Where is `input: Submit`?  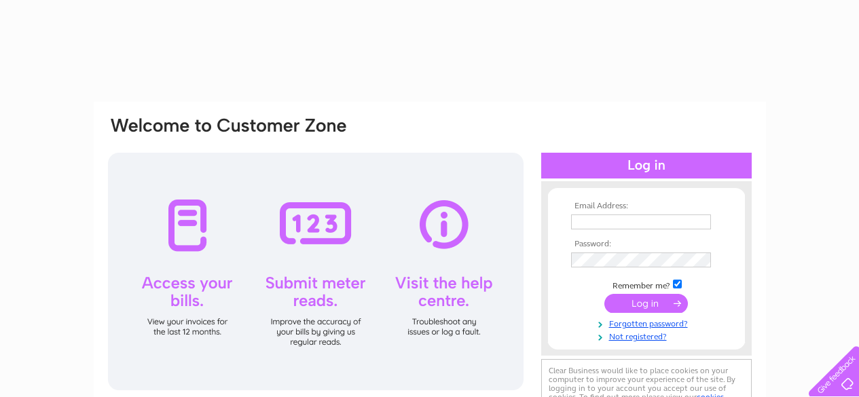
input: Submit is located at coordinates (646, 304).